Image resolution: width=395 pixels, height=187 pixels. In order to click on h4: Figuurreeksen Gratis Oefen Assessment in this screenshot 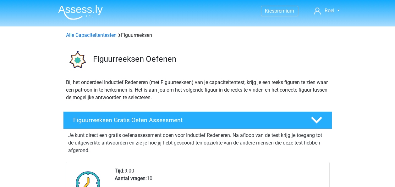, I will do `click(187, 120)`.